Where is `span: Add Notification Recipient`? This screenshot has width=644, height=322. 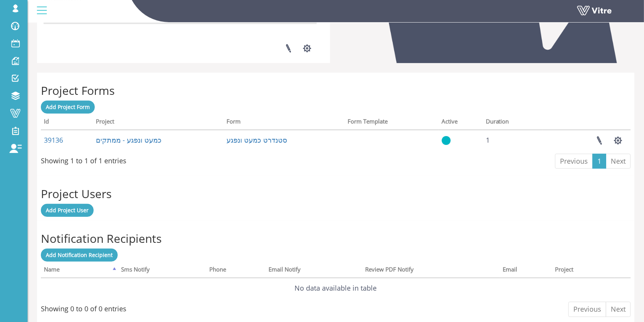 span: Add Notification Recipient is located at coordinates (80, 255).